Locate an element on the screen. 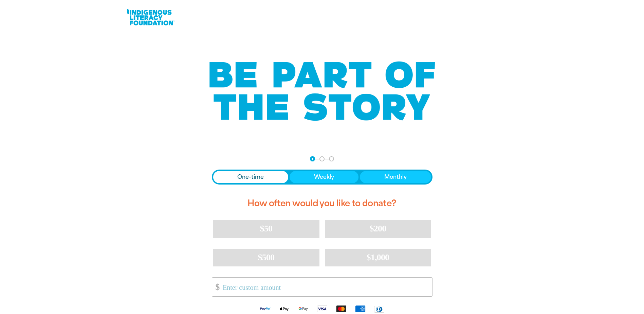 Image resolution: width=644 pixels, height=314 pixels. button: $1,000 is located at coordinates (378, 258).